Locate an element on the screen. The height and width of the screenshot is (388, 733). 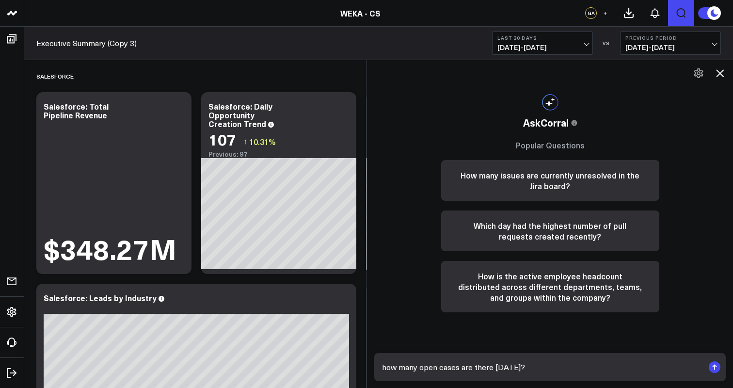
div: Salesforce is located at coordinates (55, 76).